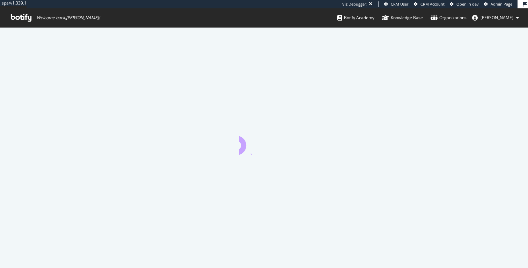 The width and height of the screenshot is (528, 268). Describe the element at coordinates (448, 18) in the screenshot. I see `div: Organizations` at that location.